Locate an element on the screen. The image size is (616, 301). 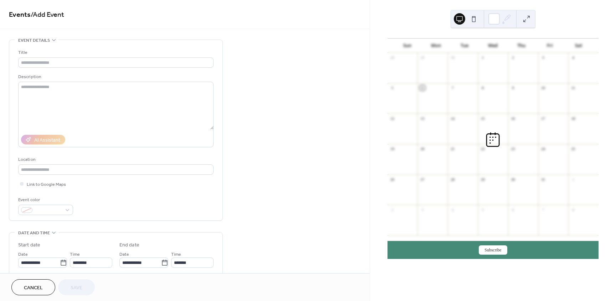
div: 13 is located at coordinates (422, 118).